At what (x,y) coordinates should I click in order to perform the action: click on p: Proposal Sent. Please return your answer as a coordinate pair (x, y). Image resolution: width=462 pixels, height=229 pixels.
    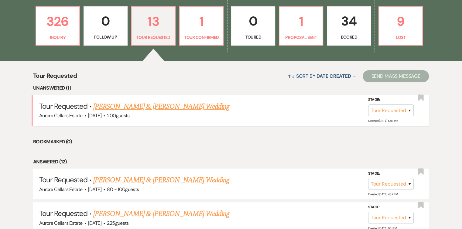
    Looking at the image, I should click on (301, 37).